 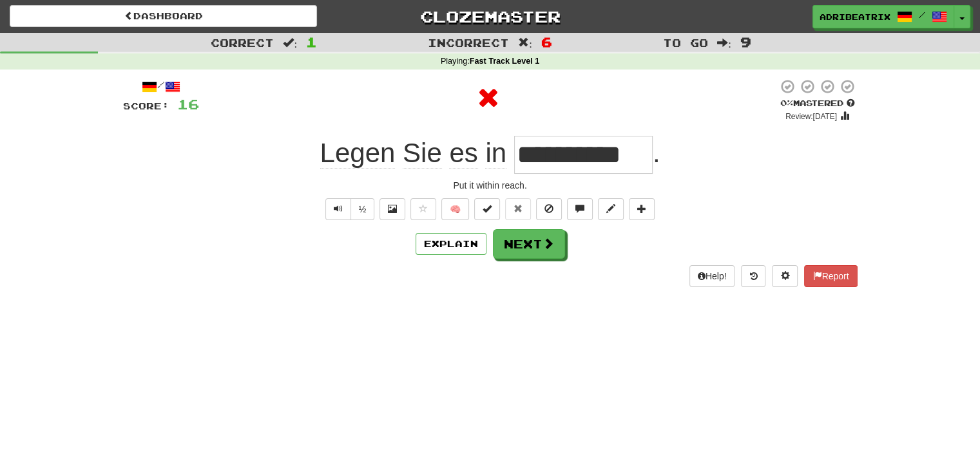 I want to click on span: Sie, so click(x=422, y=153).